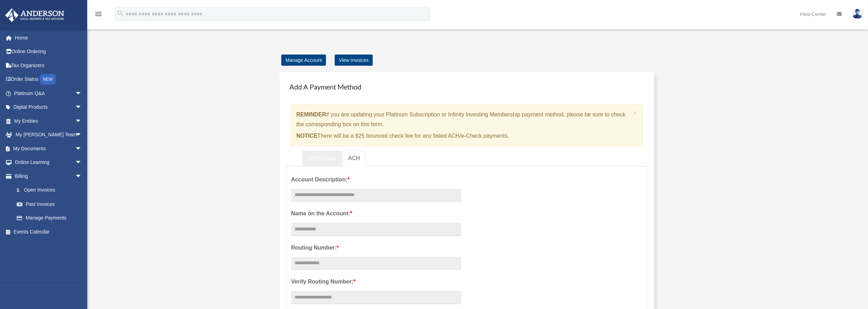  What do you see at coordinates (467, 125) in the screenshot?
I see `div: if you are updating your Platinum Subscription or Infinity Investing Membership payment method, p...` at bounding box center [467, 125].